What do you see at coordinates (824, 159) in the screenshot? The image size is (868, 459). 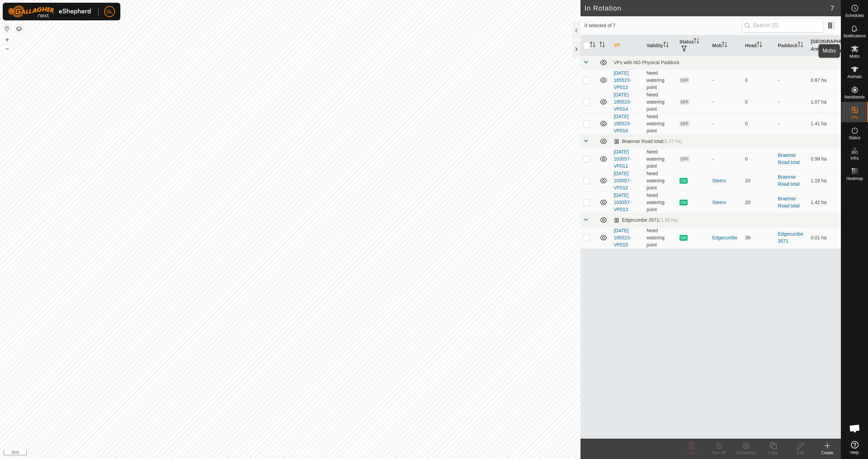 I see `td: 0.99 ha` at bounding box center [824, 159].